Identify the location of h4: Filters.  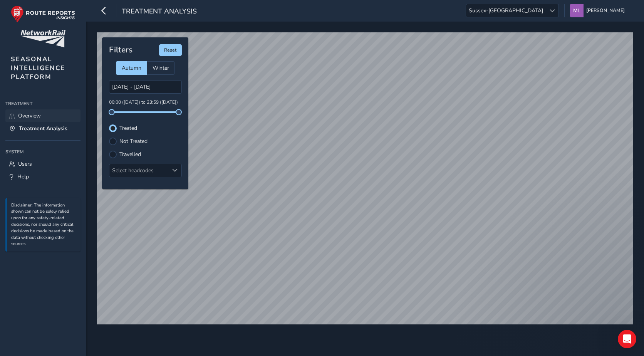
(121, 50).